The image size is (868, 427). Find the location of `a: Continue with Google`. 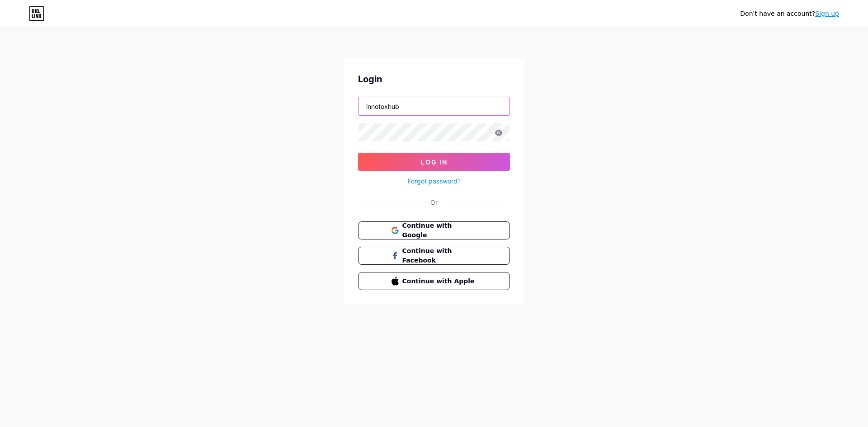

a: Continue with Google is located at coordinates (434, 231).